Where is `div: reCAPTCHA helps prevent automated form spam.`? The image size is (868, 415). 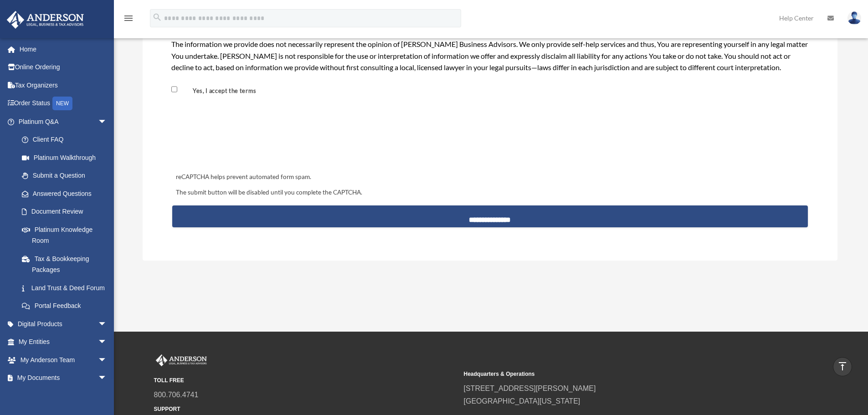
div: reCAPTCHA helps prevent automated form spam. is located at coordinates (490, 177).